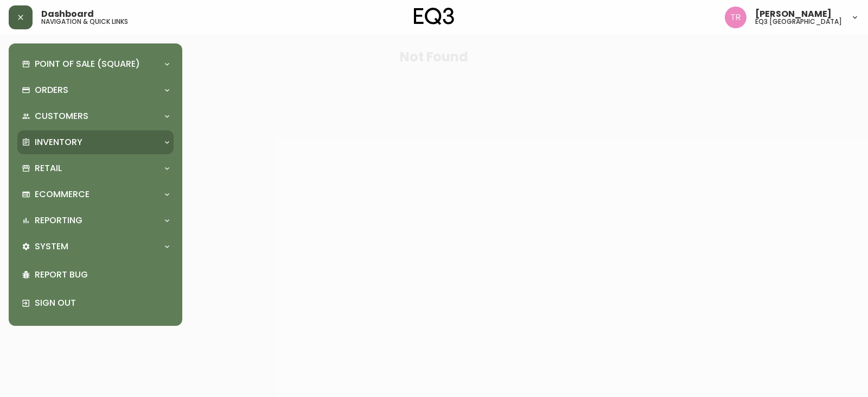 This screenshot has width=868, height=397. Describe the element at coordinates (102, 303) in the screenshot. I see `p: Sign Out` at that location.